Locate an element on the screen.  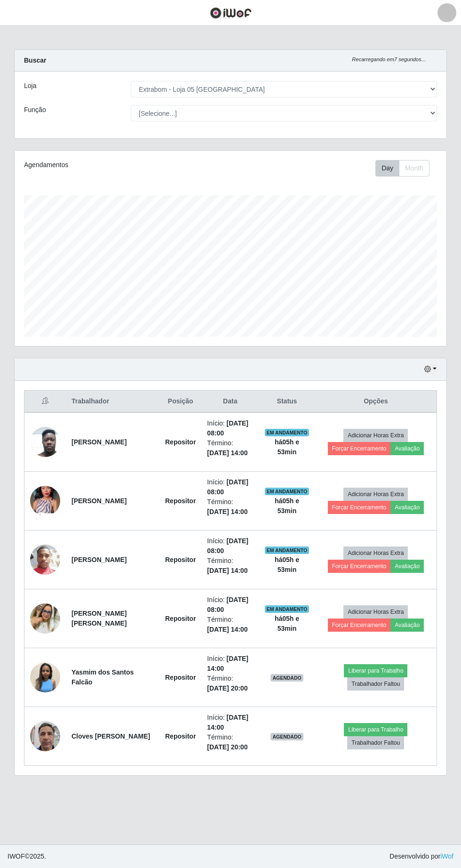
div: Agendamentos is located at coordinates (106, 165).